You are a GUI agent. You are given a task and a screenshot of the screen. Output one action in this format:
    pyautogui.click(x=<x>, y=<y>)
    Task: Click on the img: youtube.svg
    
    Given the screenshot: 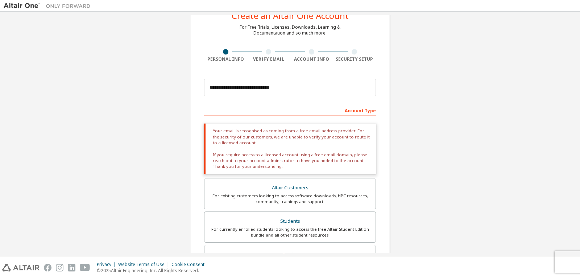 What is the action you would take?
    pyautogui.click(x=85, y=267)
    